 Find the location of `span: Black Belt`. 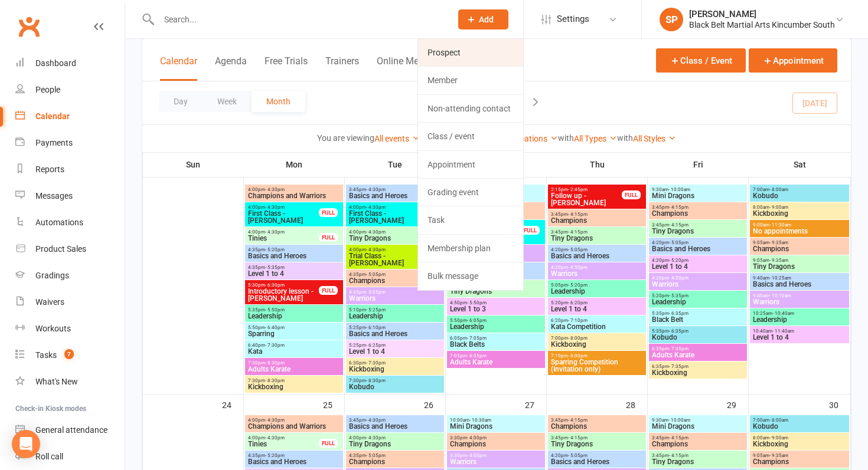

span: Black Belt is located at coordinates (698, 320).